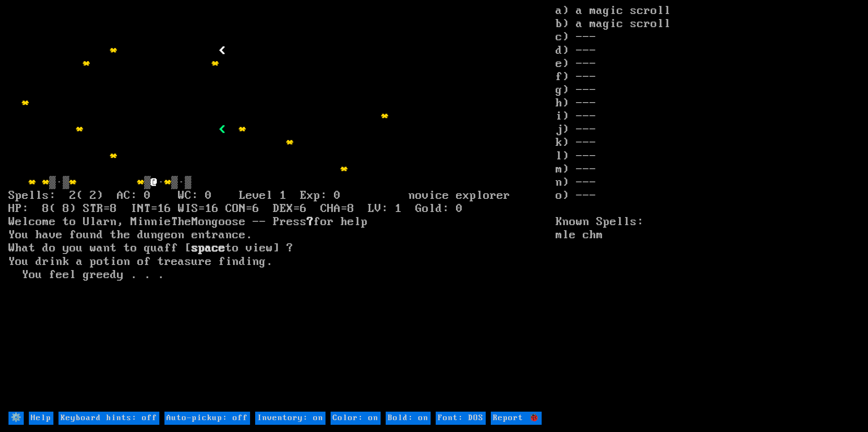  What do you see at coordinates (461, 418) in the screenshot?
I see `input: Font: DOS` at bounding box center [461, 418].